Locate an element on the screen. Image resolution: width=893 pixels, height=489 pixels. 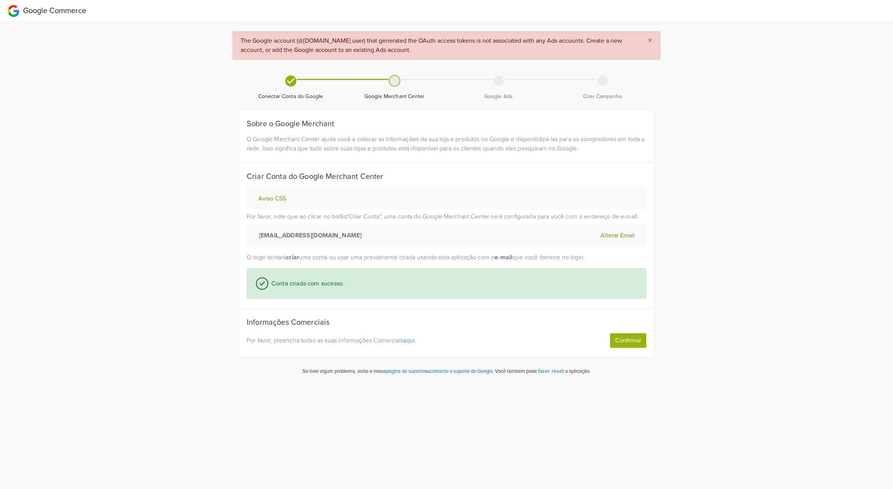
span: Google Ads is located at coordinates (499, 97).